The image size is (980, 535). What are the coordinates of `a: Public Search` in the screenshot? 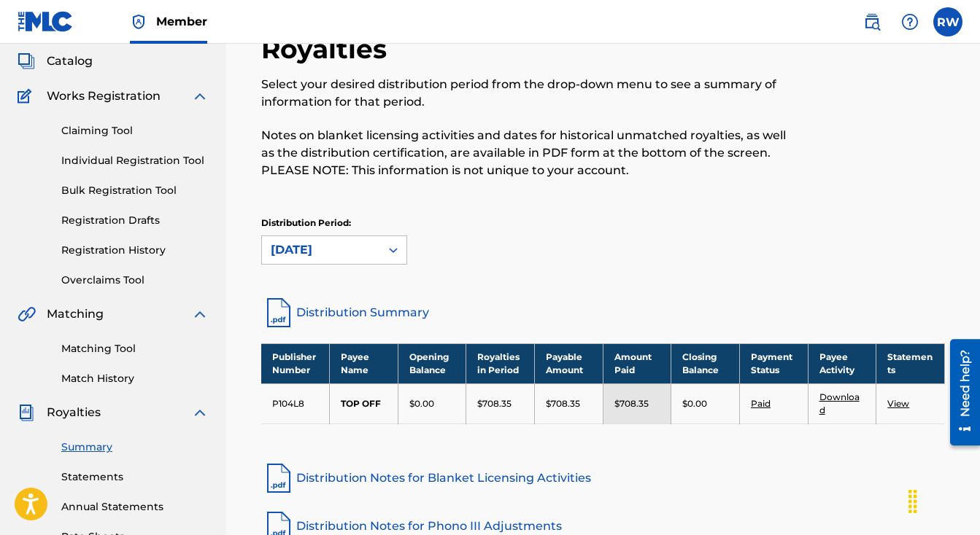 It's located at (872, 22).